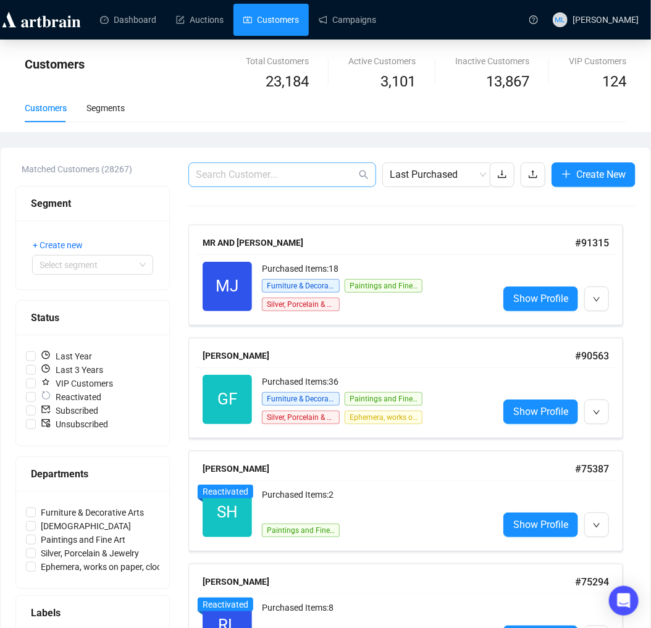 This screenshot has height=628, width=651. Describe the element at coordinates (93, 474) in the screenshot. I see `div: Departments` at that location.